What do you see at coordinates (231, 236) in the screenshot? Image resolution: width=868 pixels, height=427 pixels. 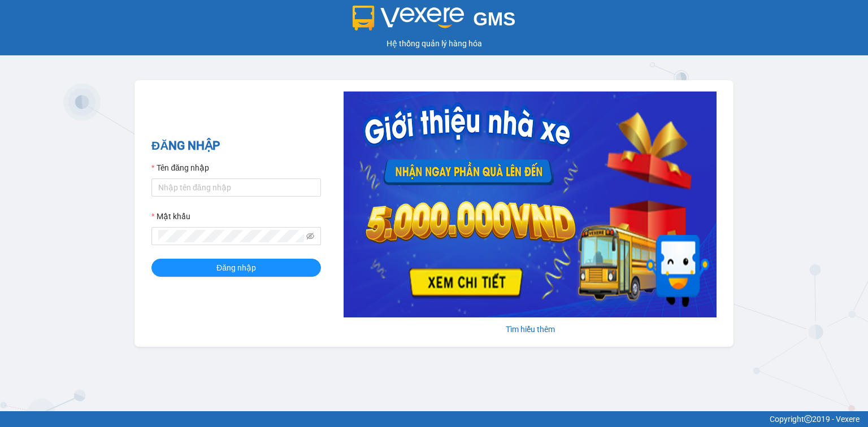 I see `input: Mật khẩu` at bounding box center [231, 236].